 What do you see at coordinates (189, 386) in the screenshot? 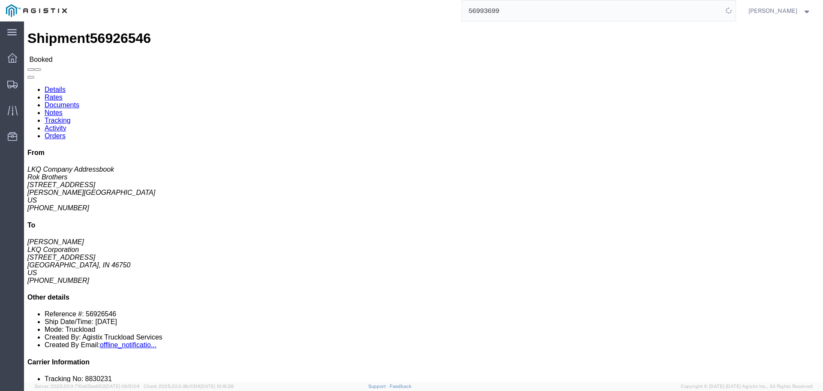
I see `span: Client: 2025.20.0-8b113f4` at bounding box center [189, 386].